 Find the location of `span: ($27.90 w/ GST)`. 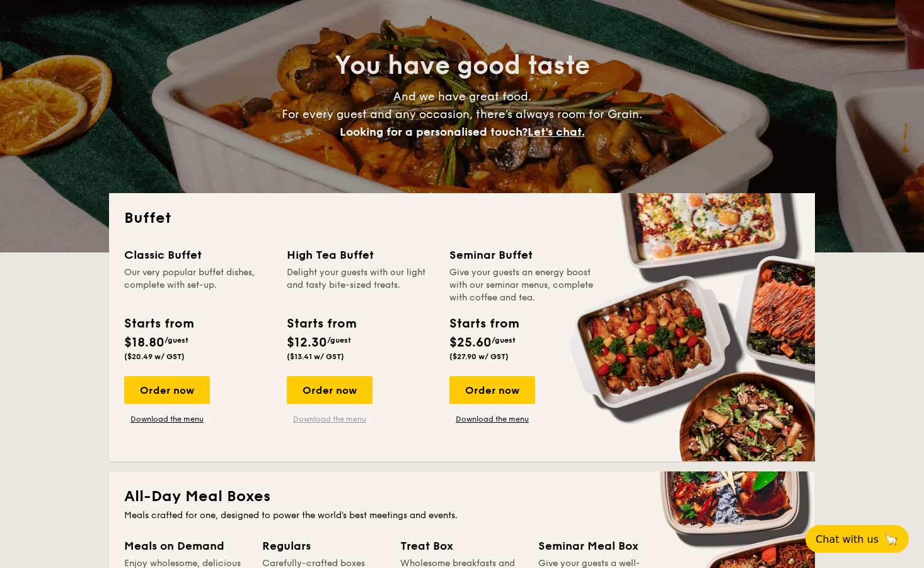

span: ($27.90 w/ GST) is located at coordinates (479, 356).